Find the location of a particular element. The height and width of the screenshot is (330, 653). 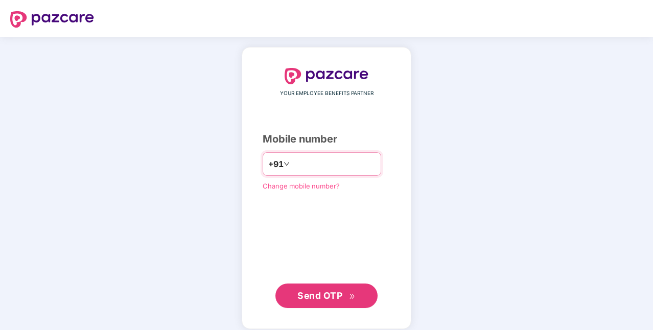

div: Mobile number is located at coordinates (326, 139).